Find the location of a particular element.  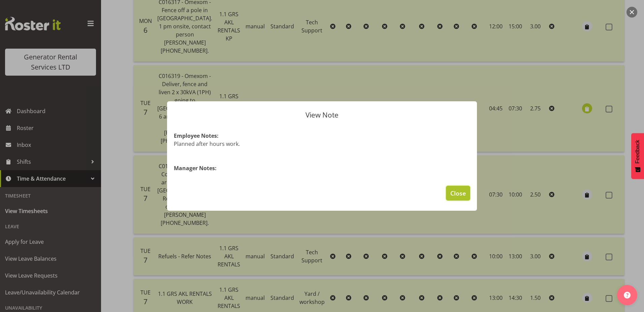

h4: Manager Notes: is located at coordinates (322, 168).